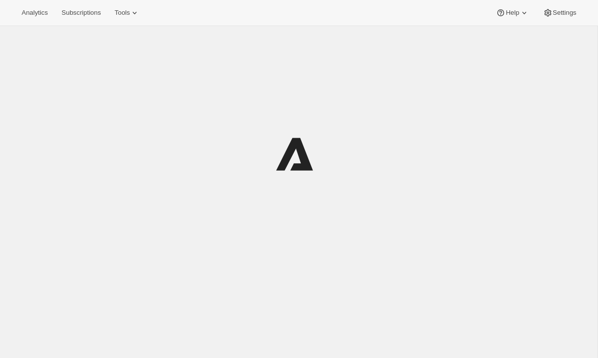 This screenshot has width=598, height=358. I want to click on button: Subscriptions, so click(81, 13).